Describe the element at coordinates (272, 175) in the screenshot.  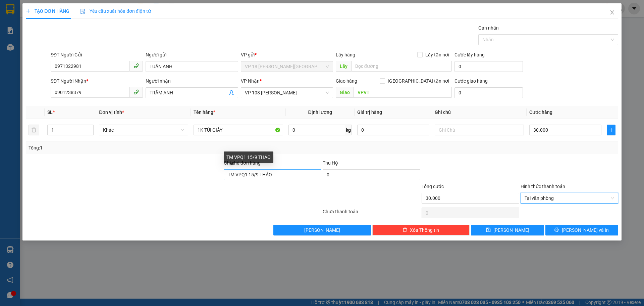
I see `input: Ghi chú đơn hàng` at that location.